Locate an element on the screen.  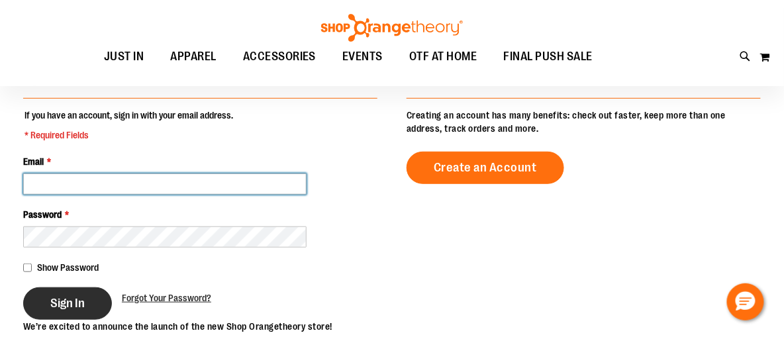
legend: If you have an account, sign in with your email address. is located at coordinates (129, 125).